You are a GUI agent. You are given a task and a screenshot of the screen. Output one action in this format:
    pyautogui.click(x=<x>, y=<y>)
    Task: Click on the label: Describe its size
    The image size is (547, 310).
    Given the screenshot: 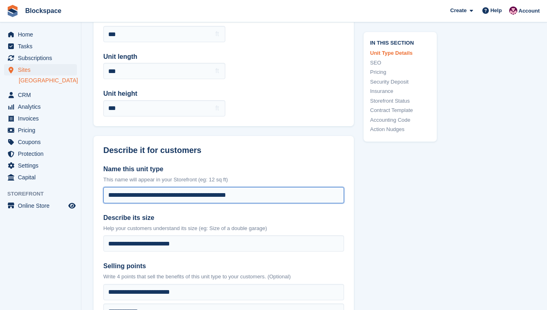 What is the action you would take?
    pyautogui.click(x=224, y=218)
    